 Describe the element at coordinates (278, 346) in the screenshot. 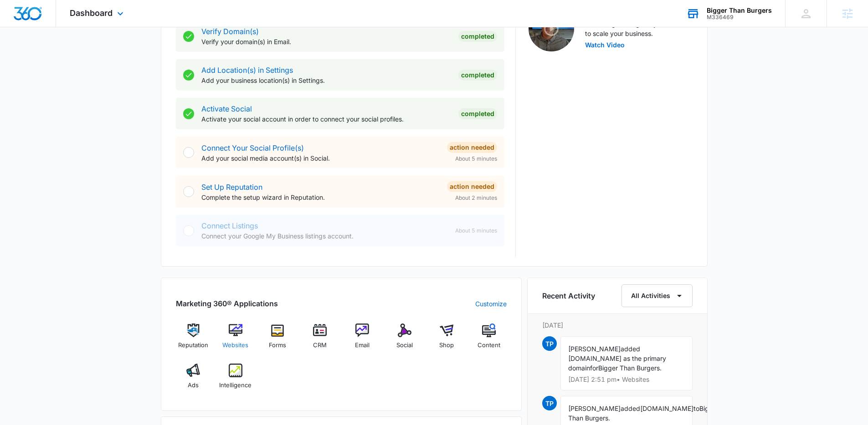

I see `span: Forms` at that location.